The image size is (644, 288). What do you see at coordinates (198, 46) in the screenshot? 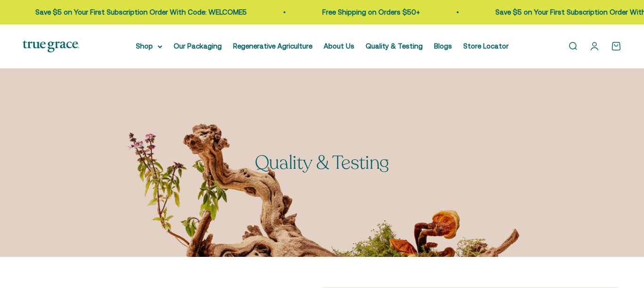
I see `a: Our Packaging` at bounding box center [198, 46].